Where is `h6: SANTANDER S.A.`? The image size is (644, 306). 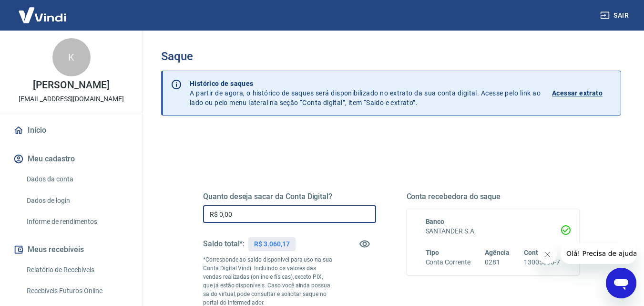
h6: SANTANDER S.A. is located at coordinates (493, 231).